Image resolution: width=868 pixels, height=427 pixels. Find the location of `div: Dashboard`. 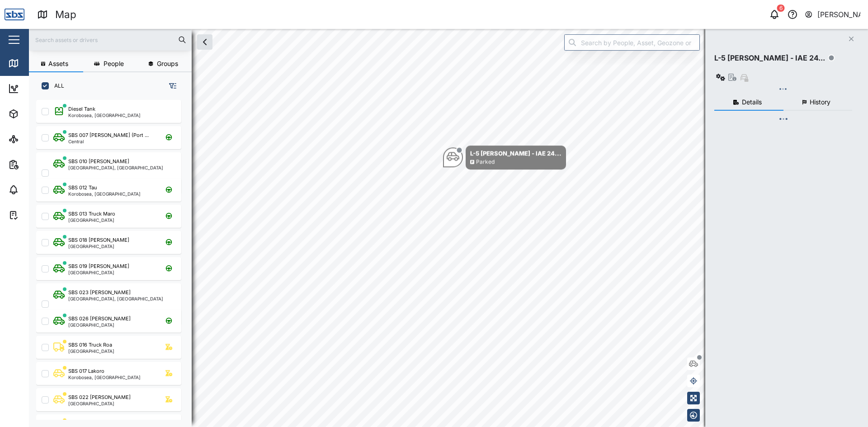

div: Dashboard is located at coordinates (44, 88).